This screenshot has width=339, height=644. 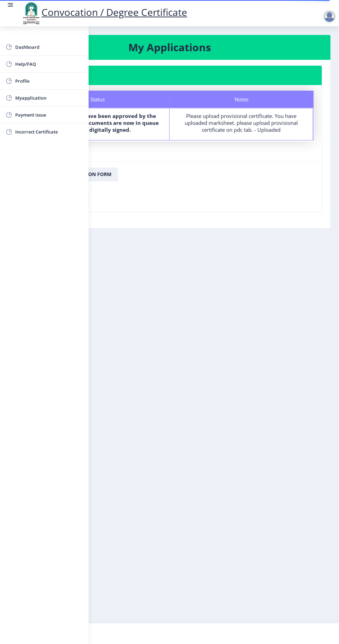 I want to click on nb-card-header: Application 2286, so click(x=169, y=76).